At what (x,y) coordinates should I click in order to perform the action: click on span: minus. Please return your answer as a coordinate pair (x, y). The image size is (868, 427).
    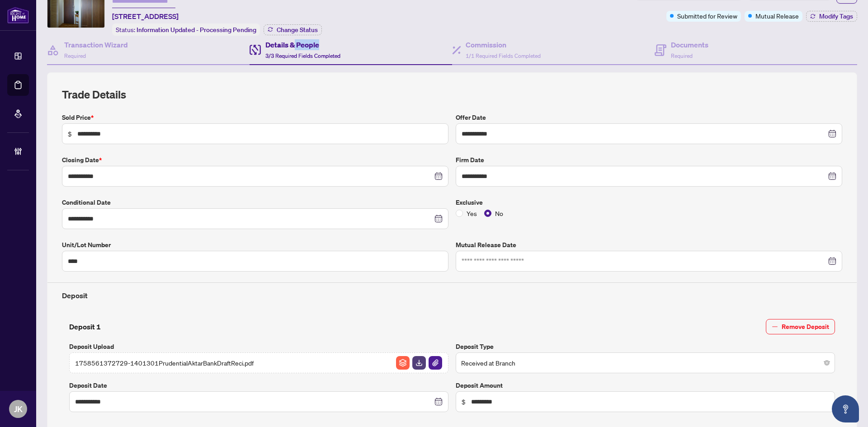
    Looking at the image, I should click on (775, 326).